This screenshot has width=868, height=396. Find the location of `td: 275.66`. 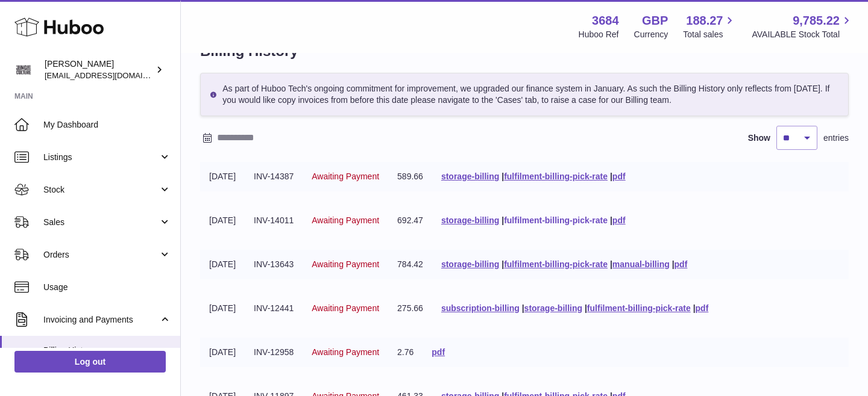

td: 275.66 is located at coordinates (410, 308).